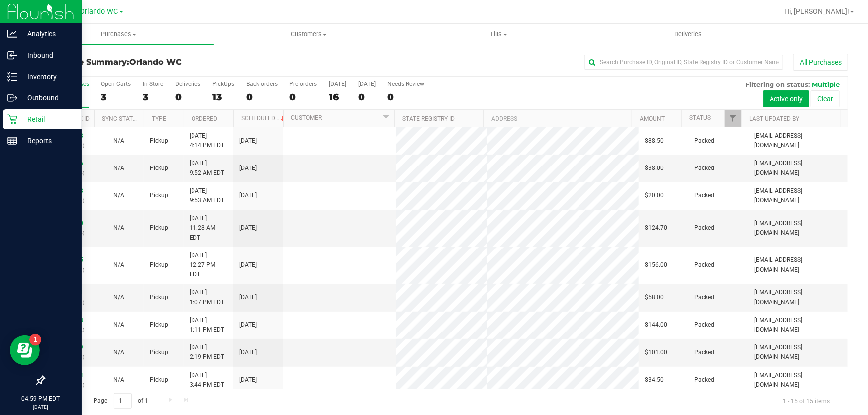  Describe the element at coordinates (689, 34) in the screenshot. I see `span: Deliveries` at that location.